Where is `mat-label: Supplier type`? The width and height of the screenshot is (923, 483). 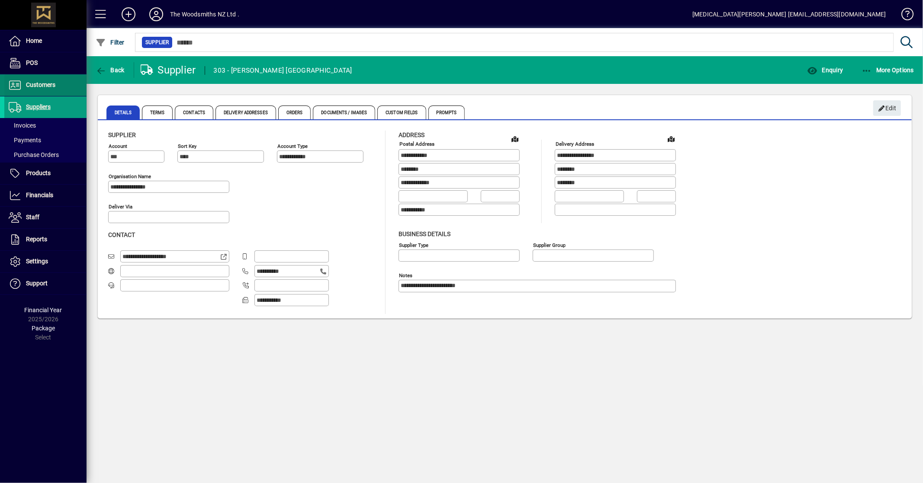 mat-label: Supplier type is located at coordinates (414, 245).